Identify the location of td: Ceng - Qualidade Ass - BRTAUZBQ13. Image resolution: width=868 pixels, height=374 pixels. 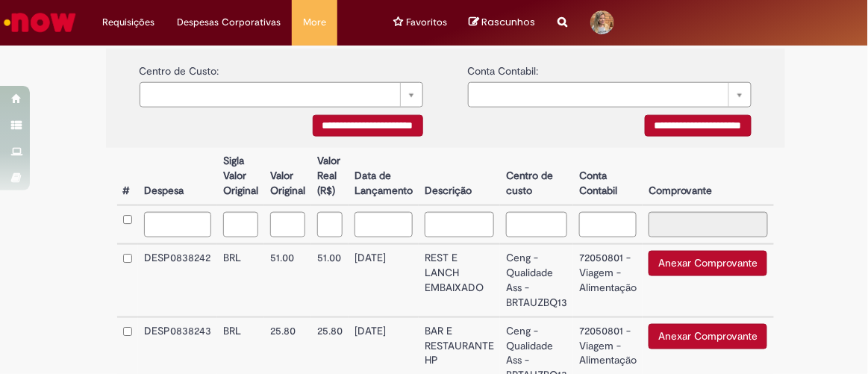
(537, 280).